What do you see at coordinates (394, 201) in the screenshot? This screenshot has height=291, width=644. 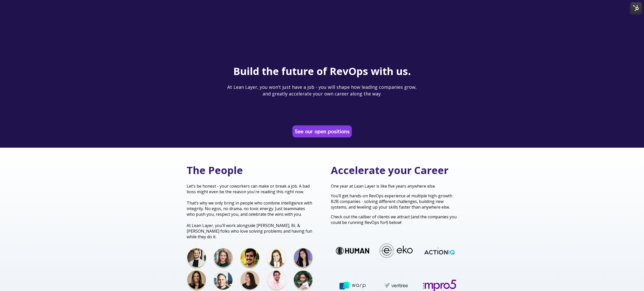 I see `p: You’ll get hands-on RevOps experience at multiple high-growth B2B companies - solving different c...` at bounding box center [394, 201].